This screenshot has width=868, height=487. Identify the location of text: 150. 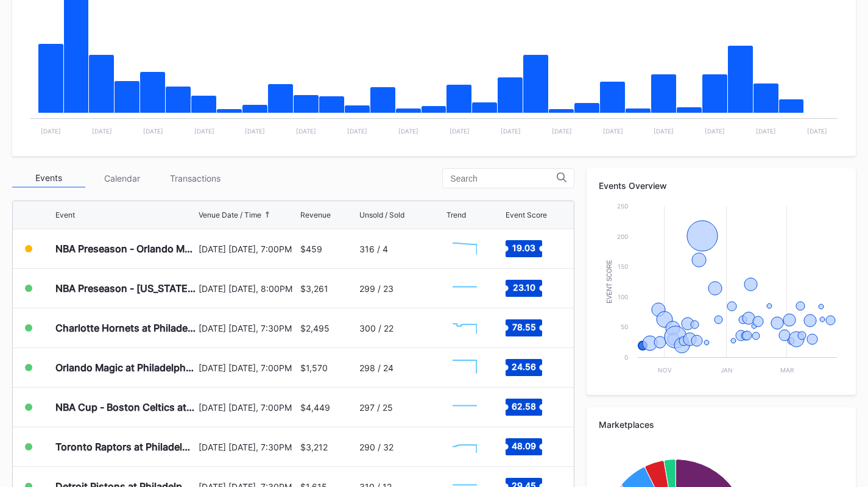
(622, 266).